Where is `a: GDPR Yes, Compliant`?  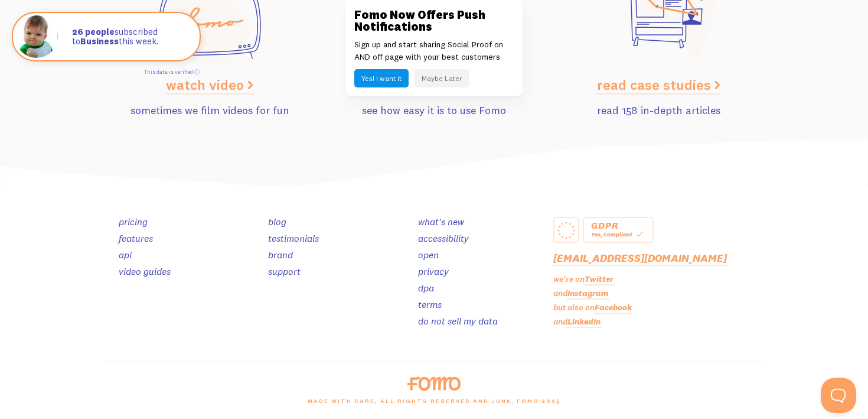 a: GDPR Yes, Compliant is located at coordinates (618, 230).